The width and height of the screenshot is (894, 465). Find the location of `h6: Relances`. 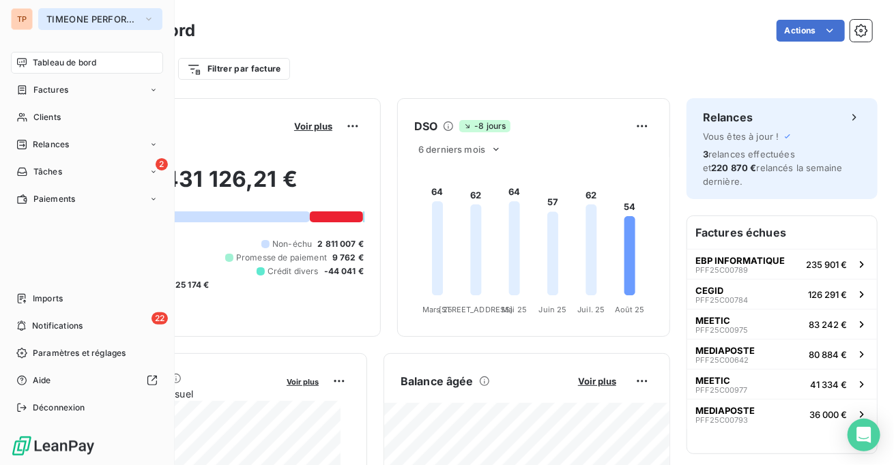

h6: Relances is located at coordinates (728, 117).